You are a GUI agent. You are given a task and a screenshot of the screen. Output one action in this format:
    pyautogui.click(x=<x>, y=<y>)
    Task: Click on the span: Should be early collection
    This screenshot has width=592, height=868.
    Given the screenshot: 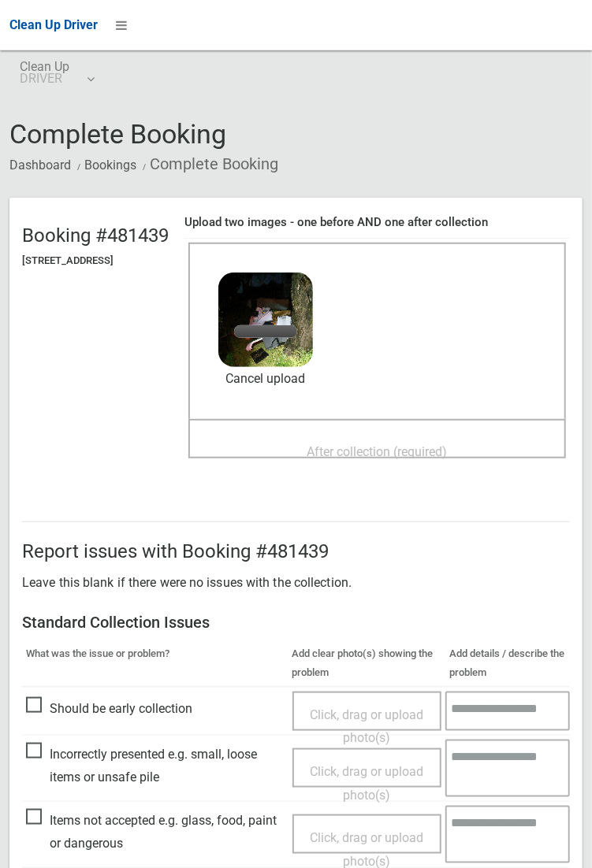 What is the action you would take?
    pyautogui.click(x=109, y=709)
    